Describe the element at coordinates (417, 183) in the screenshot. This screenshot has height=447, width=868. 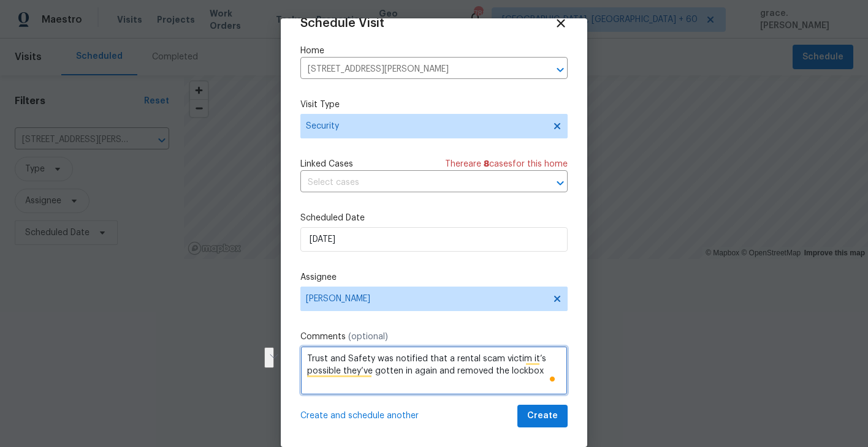
I see `input: Select cases` at that location.